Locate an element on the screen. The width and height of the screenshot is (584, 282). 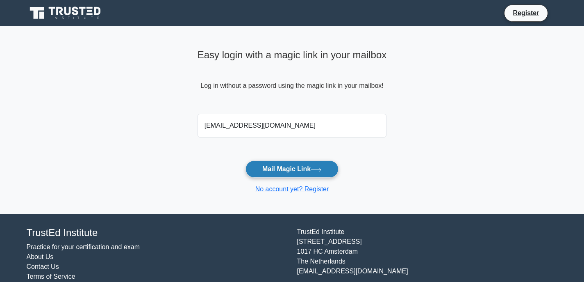
a: No account yet? Register is located at coordinates (292, 189).